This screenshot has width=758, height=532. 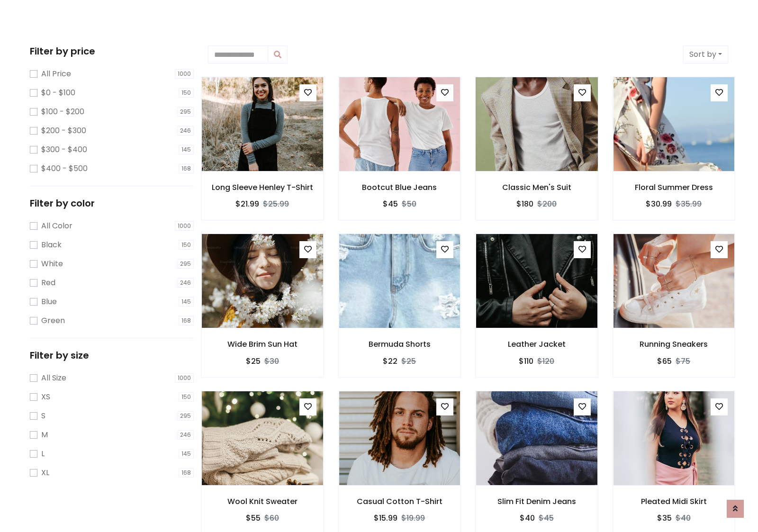 What do you see at coordinates (400, 501) in the screenshot?
I see `h6: Casual Cotton T-Shirt` at bounding box center [400, 501].